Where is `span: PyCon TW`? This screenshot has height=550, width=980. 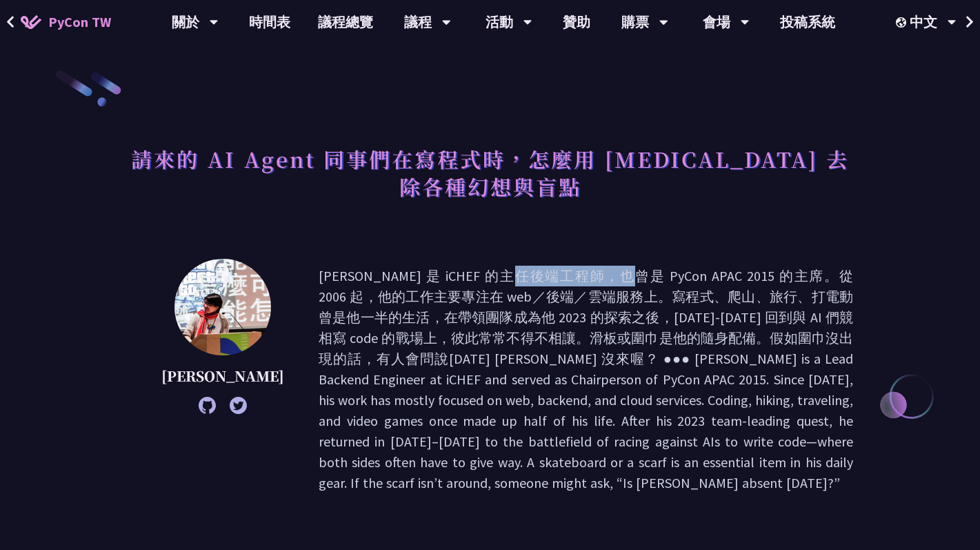
span: PyCon TW is located at coordinates (80, 22).